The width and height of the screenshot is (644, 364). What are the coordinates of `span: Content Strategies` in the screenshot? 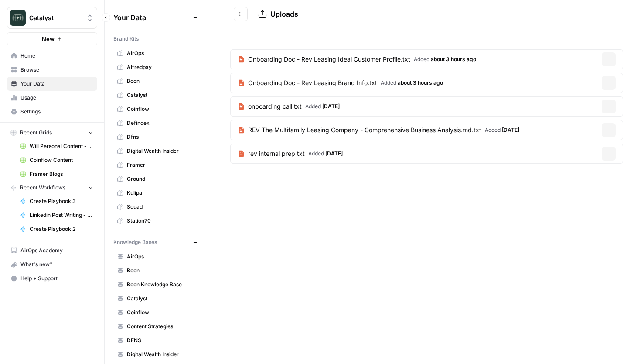 It's located at (161, 326).